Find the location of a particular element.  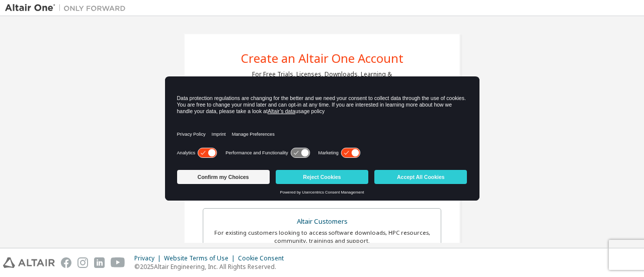

div: Cookie Consent is located at coordinates (264, 259).